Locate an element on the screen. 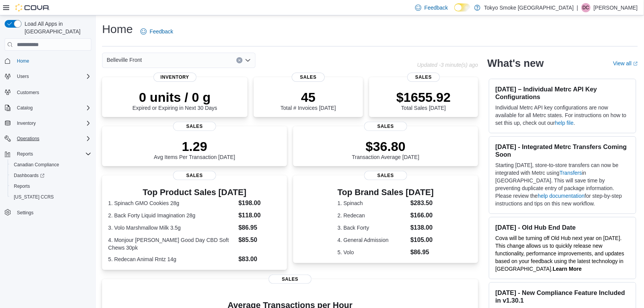  button: Inventory is located at coordinates (26, 123).